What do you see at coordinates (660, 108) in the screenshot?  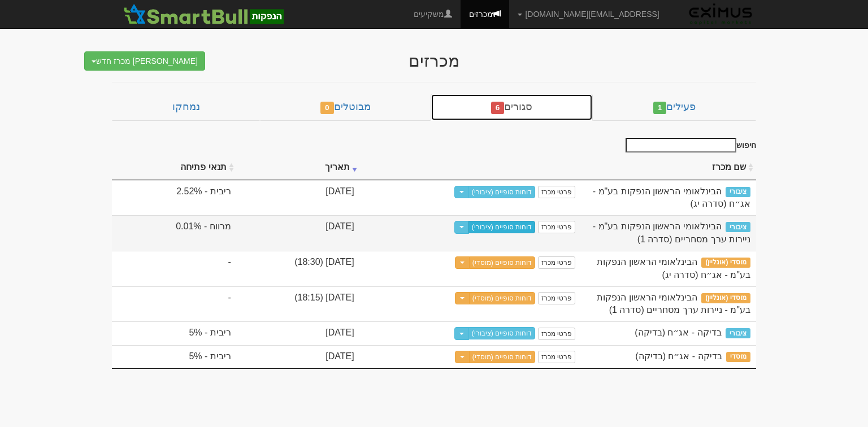 I see `span: 1` at bounding box center [660, 108].